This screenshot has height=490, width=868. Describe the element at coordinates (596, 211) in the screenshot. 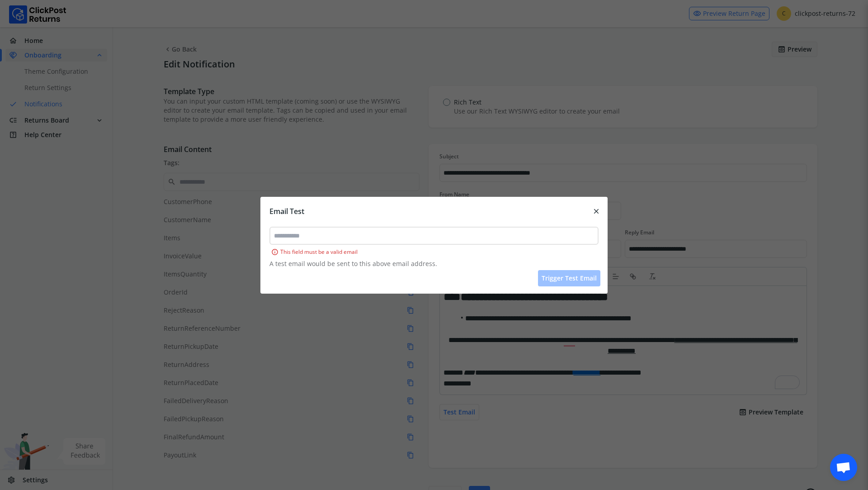

I see `span: close` at that location.